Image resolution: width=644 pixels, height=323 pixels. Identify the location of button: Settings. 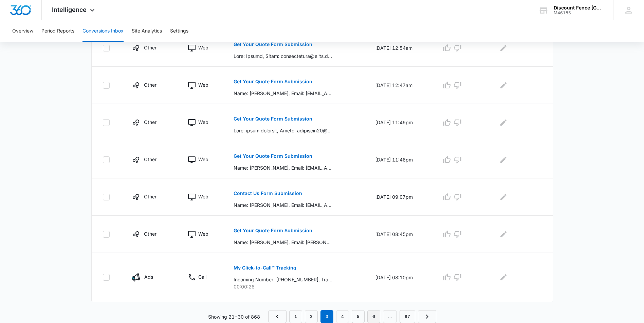
(179, 31).